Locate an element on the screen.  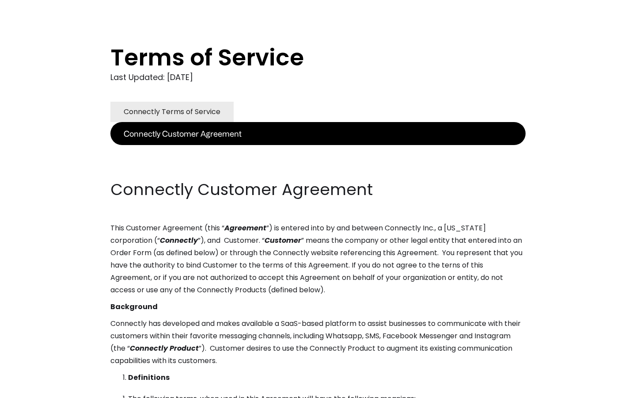
em: Agreement is located at coordinates (245, 228).